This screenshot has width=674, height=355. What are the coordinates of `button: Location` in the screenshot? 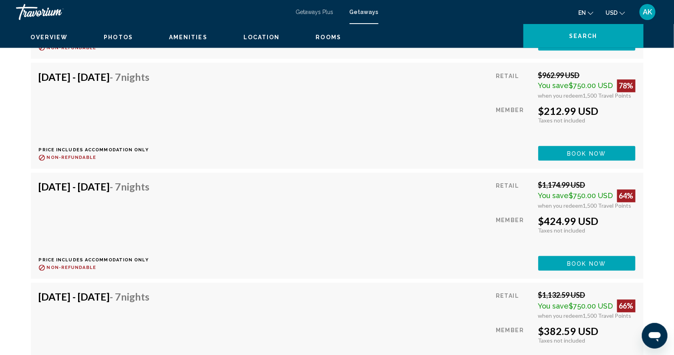 It's located at (262, 37).